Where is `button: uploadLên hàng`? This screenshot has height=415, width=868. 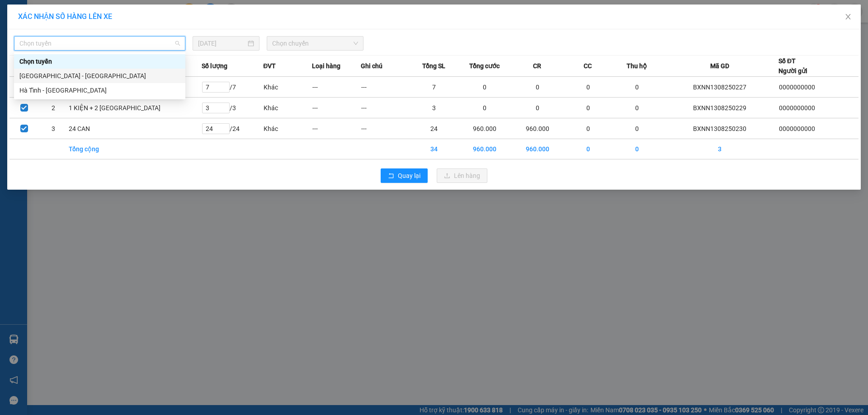 button: uploadLên hàng is located at coordinates (462, 176).